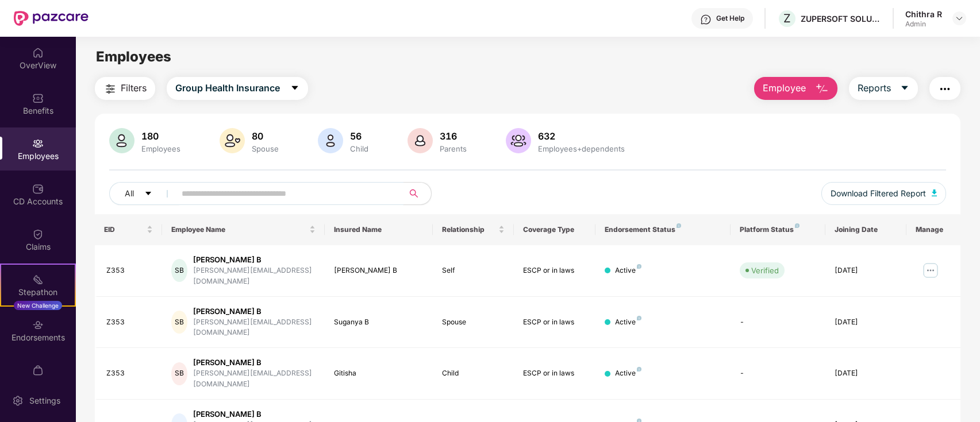 Image resolution: width=980 pixels, height=422 pixels. What do you see at coordinates (884, 194) in the screenshot?
I see `button: Download Filtered Report` at bounding box center [884, 194].